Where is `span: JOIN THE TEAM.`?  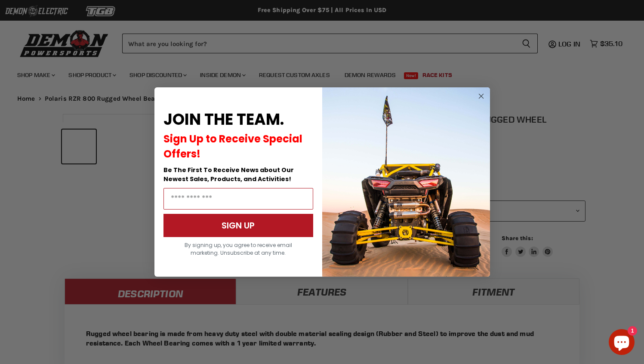 span: JOIN THE TEAM. is located at coordinates (224, 119).